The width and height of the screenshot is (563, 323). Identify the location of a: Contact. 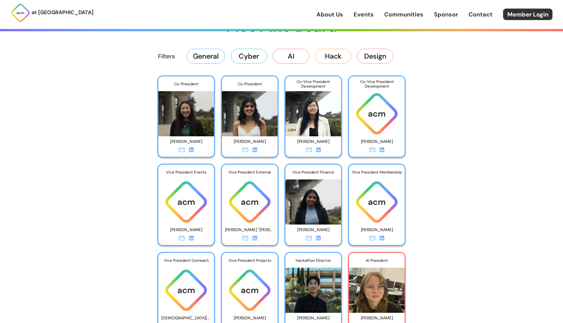
(480, 14).